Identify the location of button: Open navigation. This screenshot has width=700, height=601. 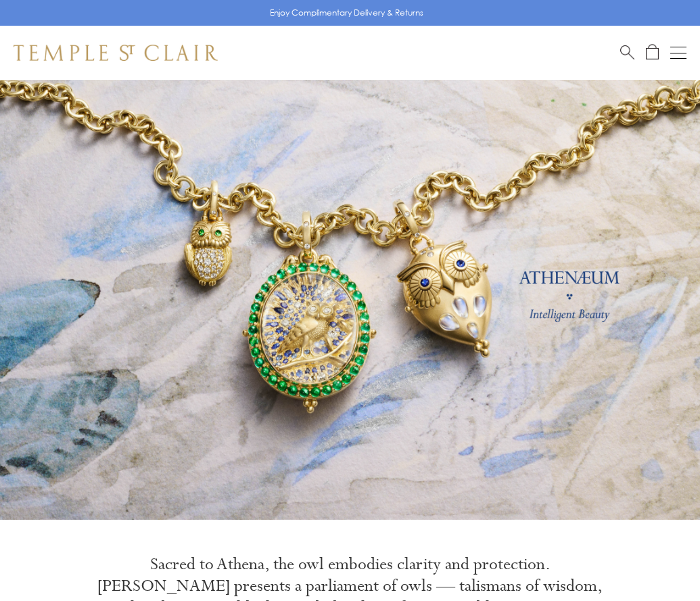
(678, 53).